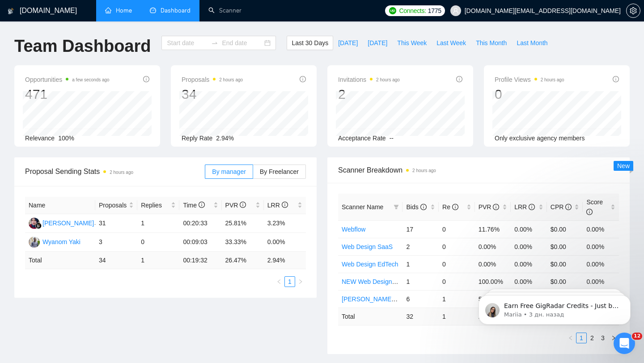  I want to click on th: Replies, so click(158, 205).